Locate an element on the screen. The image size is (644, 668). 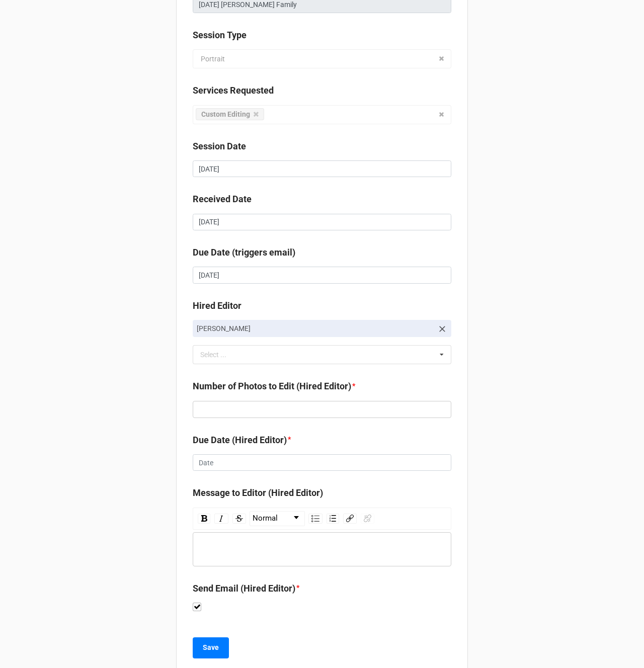
label: Session Date is located at coordinates (219, 146).